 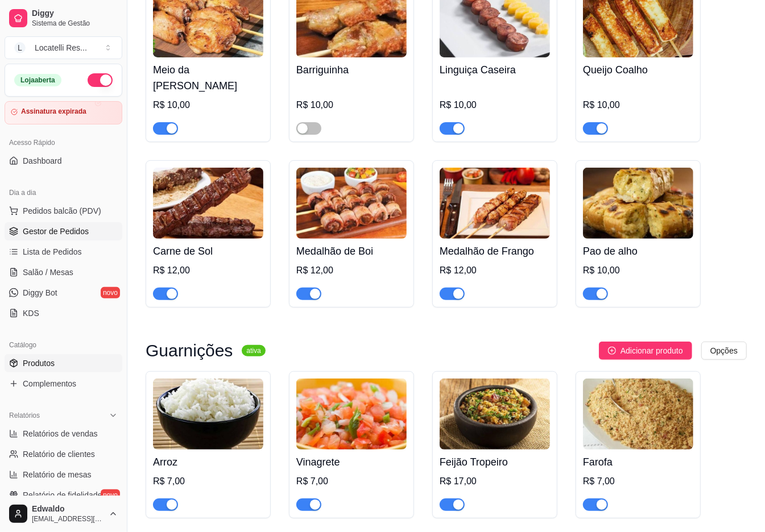 I want to click on h4: Linguiça Caseira, so click(x=495, y=70).